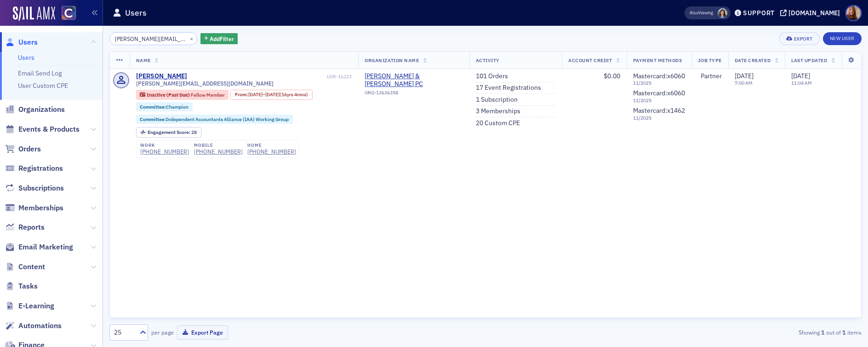  What do you see at coordinates (41, 208) in the screenshot?
I see `span: Memberships` at bounding box center [41, 208].